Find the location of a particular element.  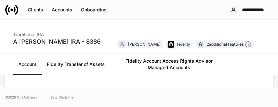

button: Clients is located at coordinates (35, 10).